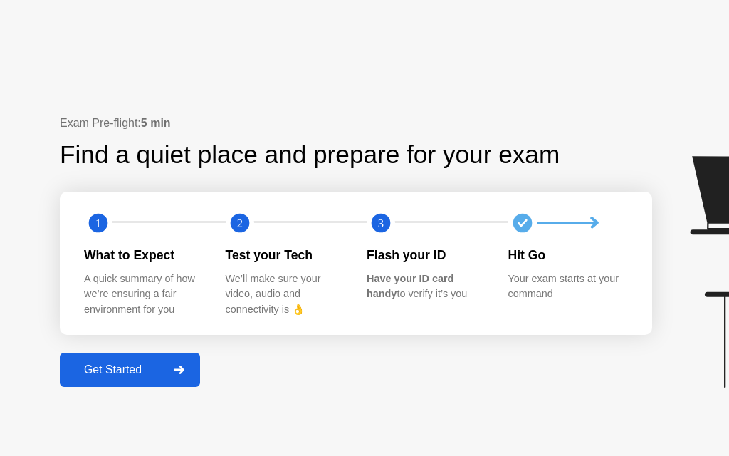 This screenshot has width=729, height=456. I want to click on button: Get Started, so click(130, 369).